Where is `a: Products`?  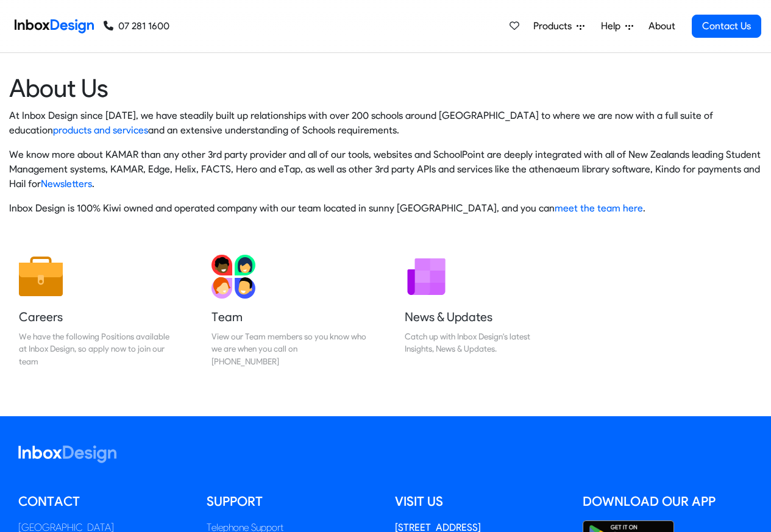 a: Products is located at coordinates (559, 26).